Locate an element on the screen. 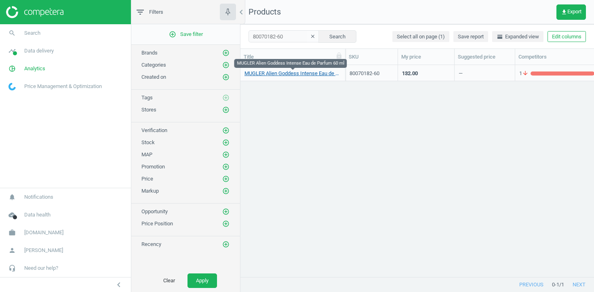 Image resolution: width=594 pixels, height=292 pixels. i: notifications is located at coordinates (12, 197).